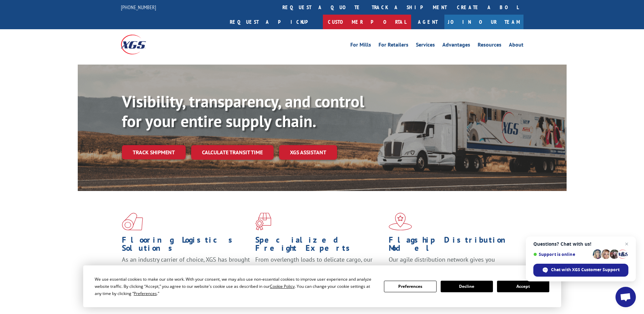  I want to click on h1: Flagship Distribution Model, so click(453, 246).